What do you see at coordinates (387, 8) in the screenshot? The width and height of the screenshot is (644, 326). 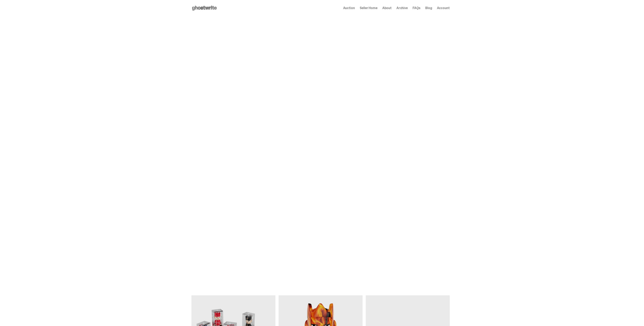 I see `a: About` at bounding box center [387, 8].